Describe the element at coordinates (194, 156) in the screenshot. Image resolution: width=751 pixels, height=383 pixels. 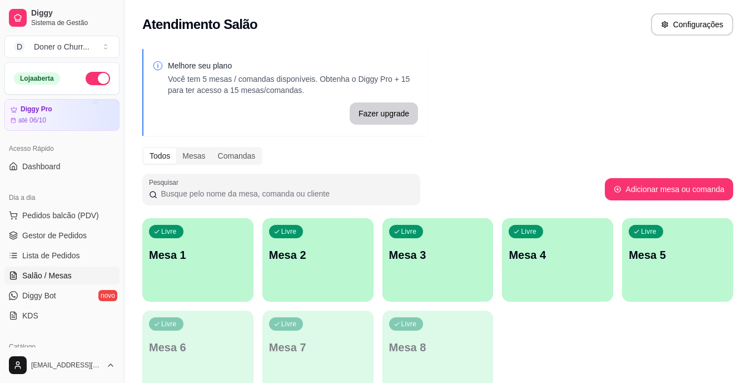
I see `div: Mesas` at that location.